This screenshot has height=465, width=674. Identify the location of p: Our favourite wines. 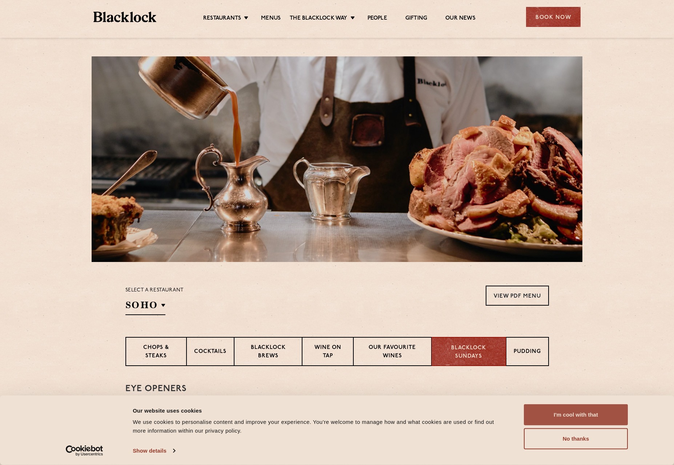
(392, 352).